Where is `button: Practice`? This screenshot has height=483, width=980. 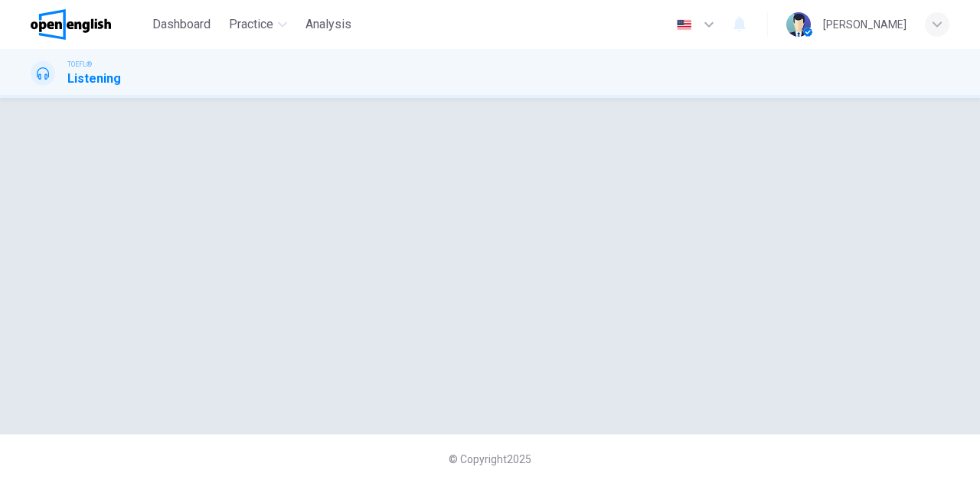
button: Practice is located at coordinates (258, 24).